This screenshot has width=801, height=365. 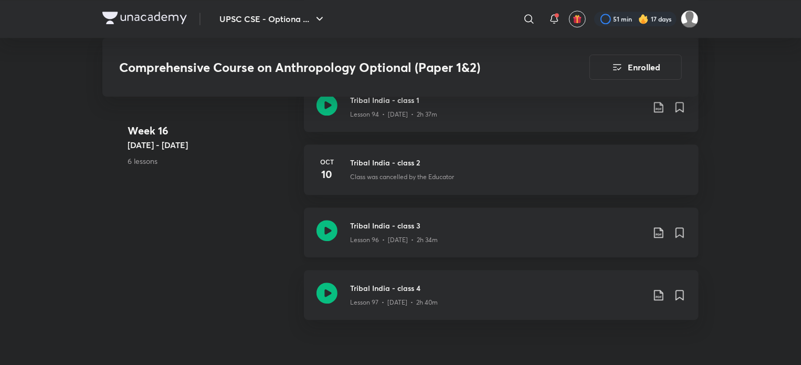 What do you see at coordinates (144, 18) in the screenshot?
I see `img: Company Logo` at bounding box center [144, 18].